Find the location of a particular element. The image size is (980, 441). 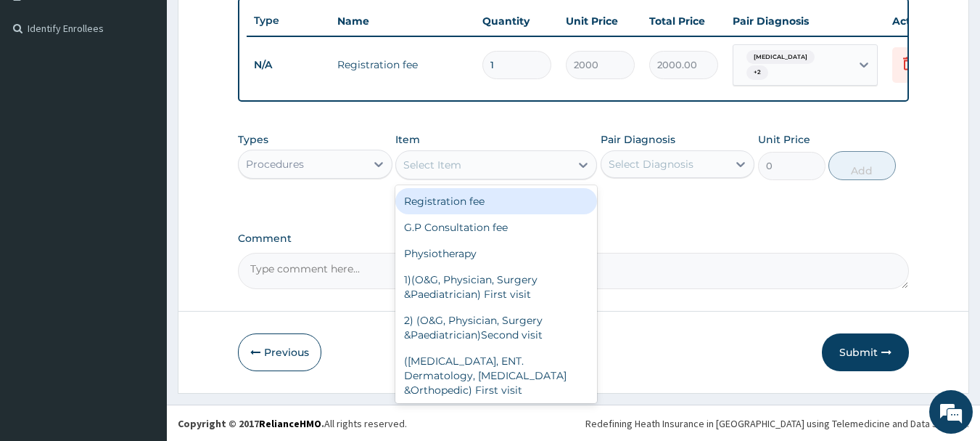

th: Total Price is located at coordinates (684, 21).